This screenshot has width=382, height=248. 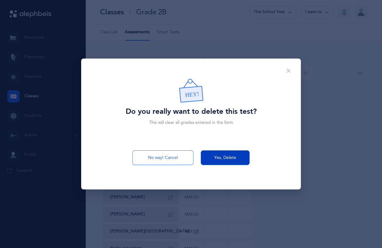 What do you see at coordinates (191, 123) in the screenshot?
I see `div: This will clear all grades entered in the form` at bounding box center [191, 123].